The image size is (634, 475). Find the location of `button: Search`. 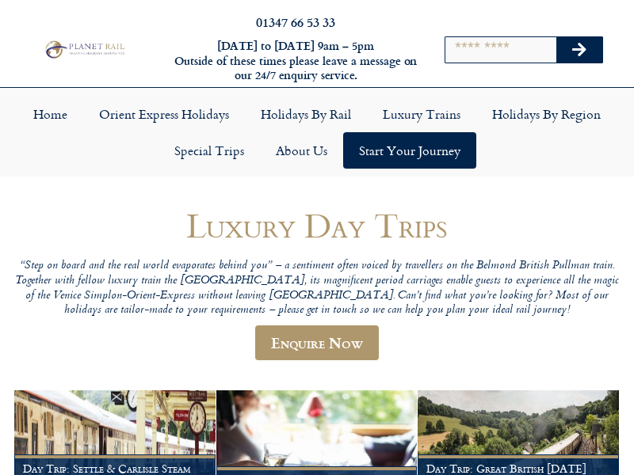

button: Search is located at coordinates (579, 50).